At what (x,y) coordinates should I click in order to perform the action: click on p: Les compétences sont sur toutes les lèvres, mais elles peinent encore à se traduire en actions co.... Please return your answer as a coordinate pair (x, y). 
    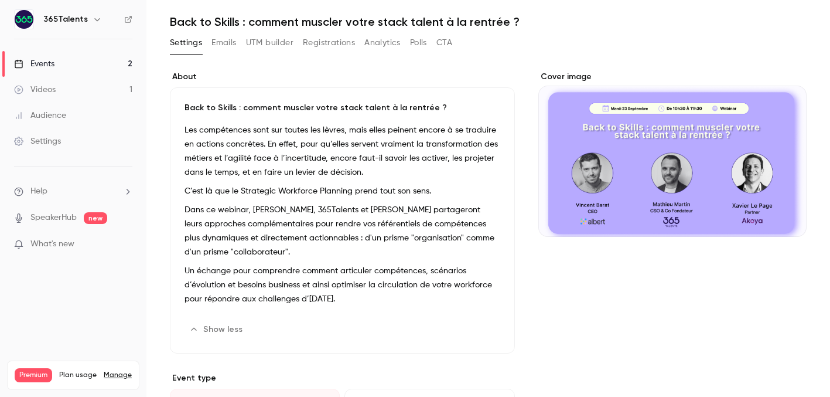
    Looking at the image, I should click on (342, 151).